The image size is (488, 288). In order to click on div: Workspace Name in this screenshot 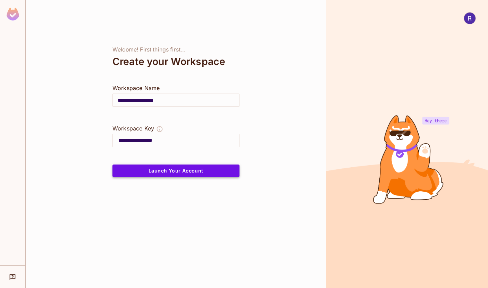, I will do `click(176, 88)`.